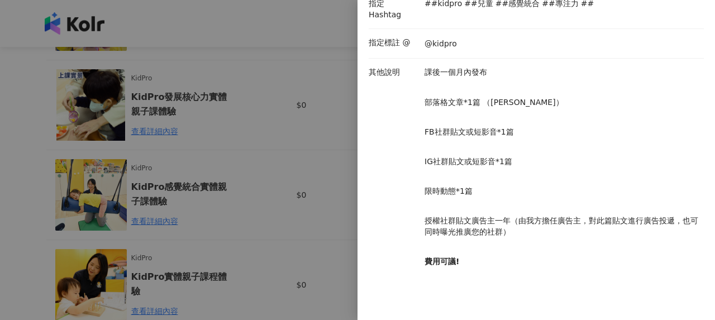 The width and height of the screenshot is (715, 320). I want to click on p: 其他說明, so click(394, 73).